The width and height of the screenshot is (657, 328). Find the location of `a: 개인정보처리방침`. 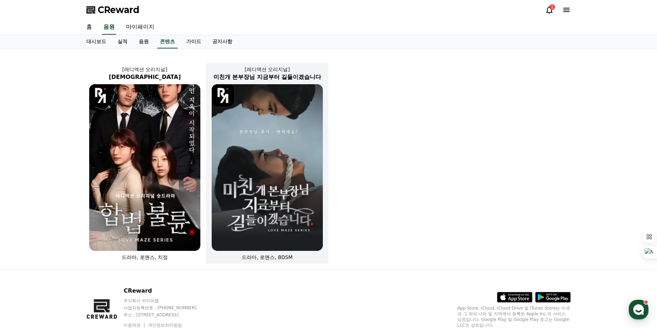

a: 개인정보처리방침 is located at coordinates (165, 325).